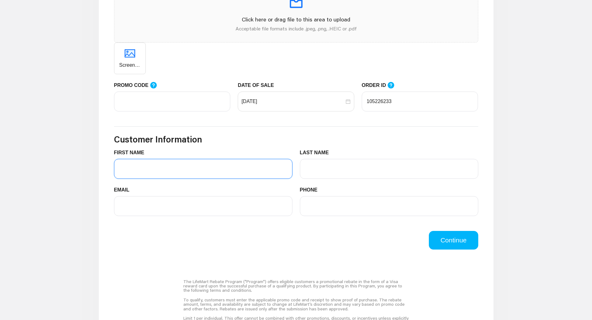  I want to click on label: PHONE, so click(311, 190).